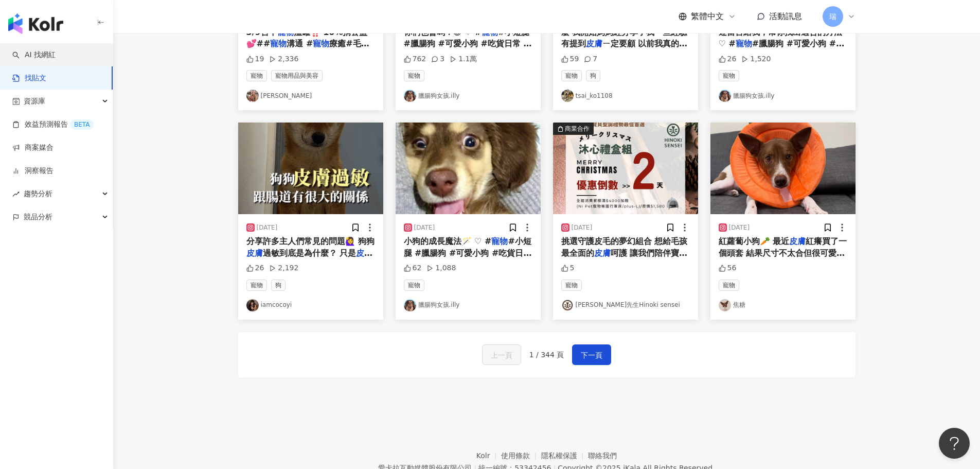 The image size is (980, 469). What do you see at coordinates (443, 32) in the screenshot?
I see `span: 你們也會嗎？😆 ♡ #` at bounding box center [443, 32].